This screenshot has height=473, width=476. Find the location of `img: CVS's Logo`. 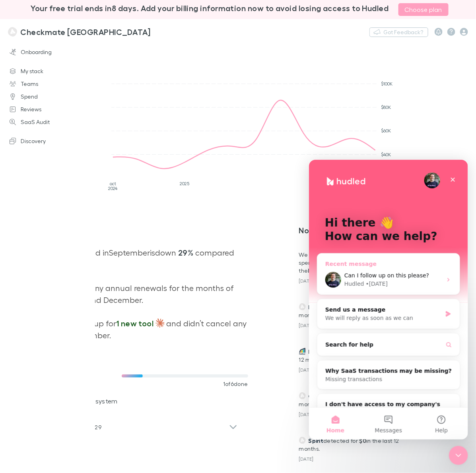

img: CVS's Logo is located at coordinates (302, 396).